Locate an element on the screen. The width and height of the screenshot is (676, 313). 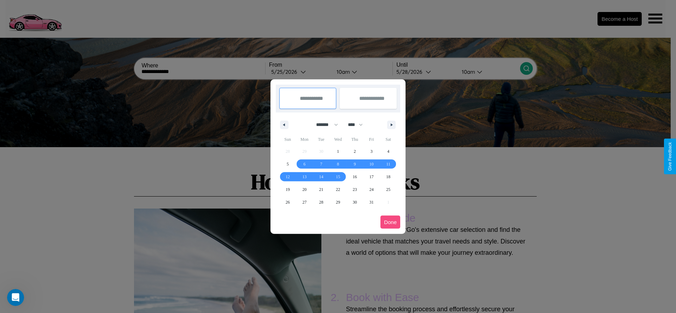
button: 31 is located at coordinates (371, 202).